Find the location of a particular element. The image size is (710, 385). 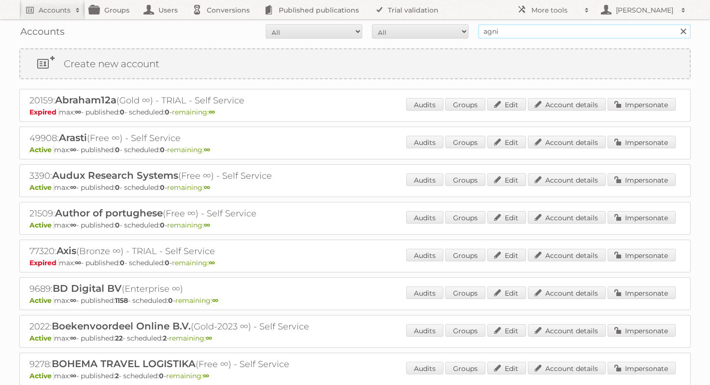

h2: 49908: (Free ∞) - Self Service is located at coordinates (199, 138).